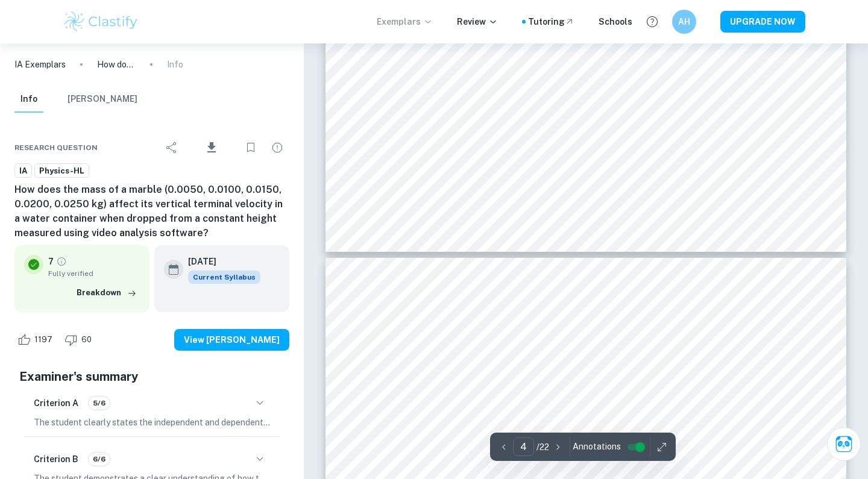 Image resolution: width=868 pixels, height=479 pixels. I want to click on span: 6/6, so click(98, 459).